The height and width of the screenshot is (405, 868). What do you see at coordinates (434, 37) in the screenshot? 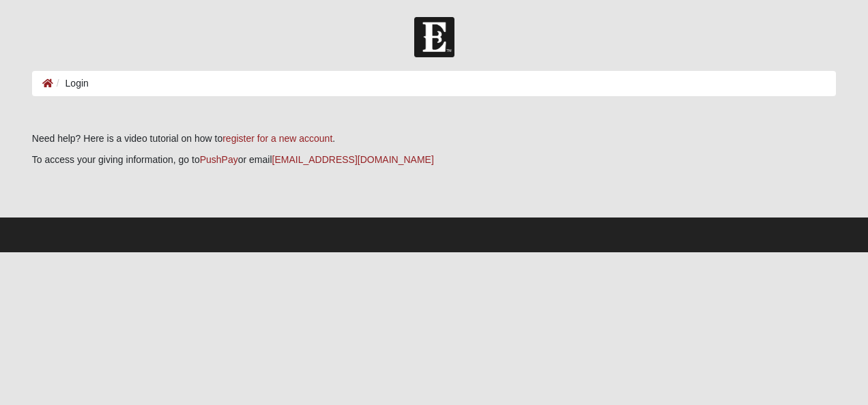
I see `img: Church of Eleven22 Logo` at bounding box center [434, 37].